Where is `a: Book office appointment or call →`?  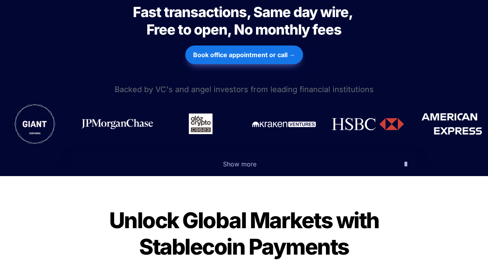
a: Book office appointment or call → is located at coordinates (244, 55).